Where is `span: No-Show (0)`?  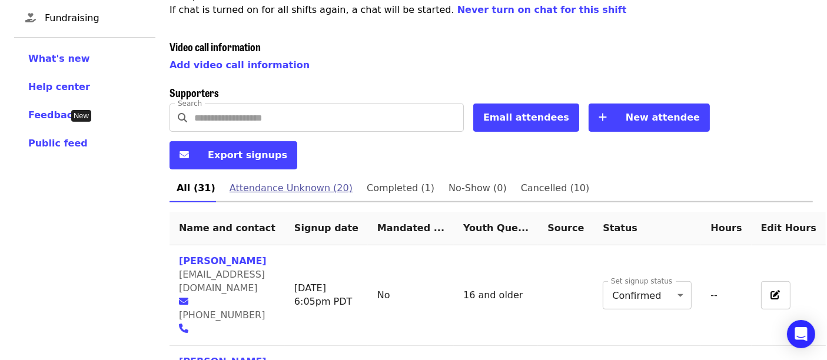 span: No-Show (0) is located at coordinates (477, 188).